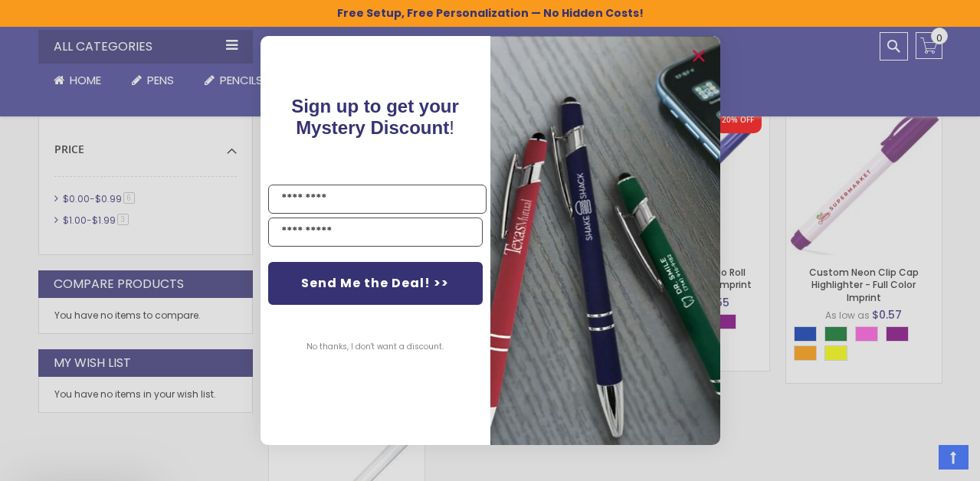 The image size is (980, 481). Describe the element at coordinates (375, 116) in the screenshot. I see `span: Sign up to get your Mystery Discount` at that location.